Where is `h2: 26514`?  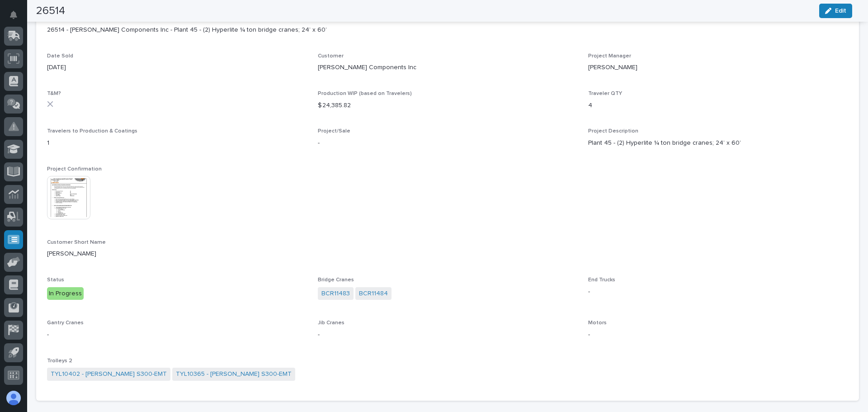
h2: 26514 is located at coordinates (50, 11).